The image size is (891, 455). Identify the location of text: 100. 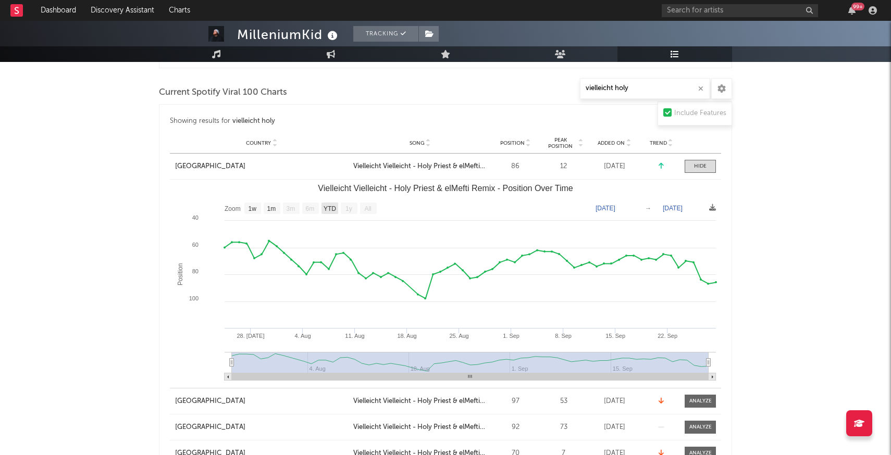
(194, 298).